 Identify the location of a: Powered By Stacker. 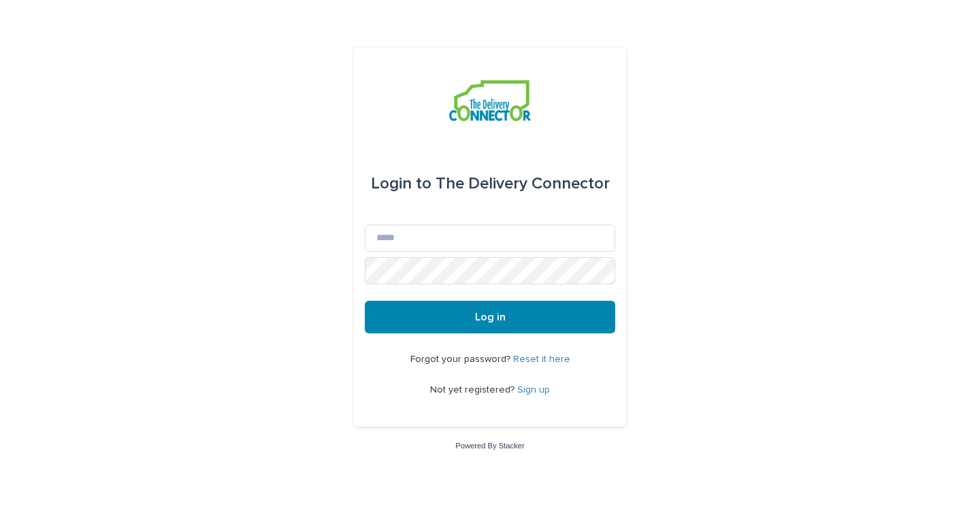
(489, 446).